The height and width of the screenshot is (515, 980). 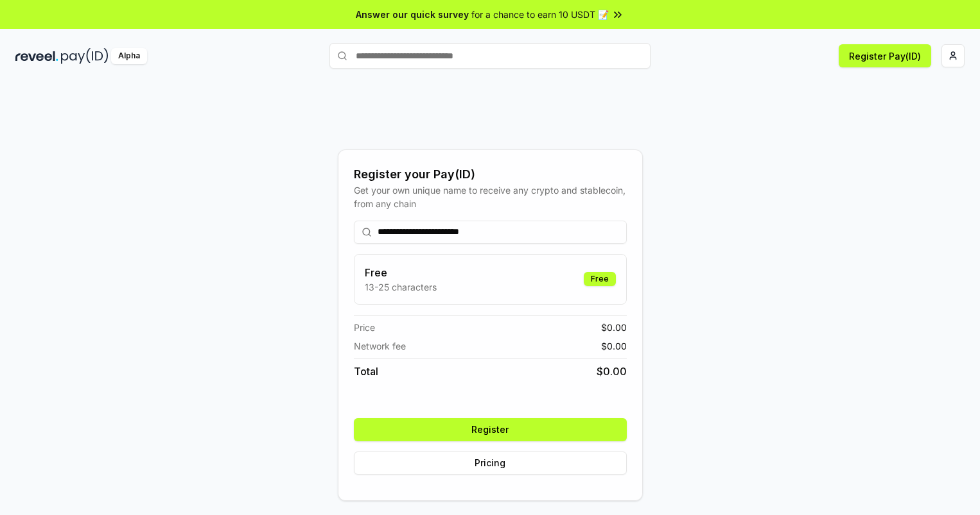 I want to click on div: Free, so click(x=600, y=279).